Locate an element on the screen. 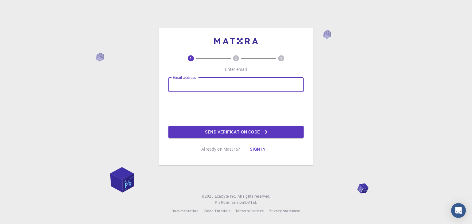  span: Privacy statement is located at coordinates (284, 211).